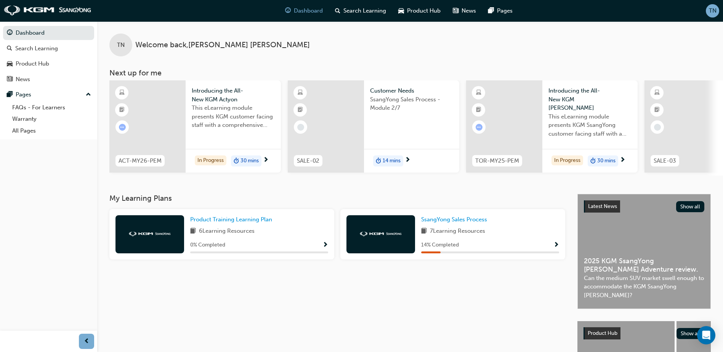 The height and width of the screenshot is (352, 723). Describe the element at coordinates (440, 245) in the screenshot. I see `span: 14 % Completed` at that location.